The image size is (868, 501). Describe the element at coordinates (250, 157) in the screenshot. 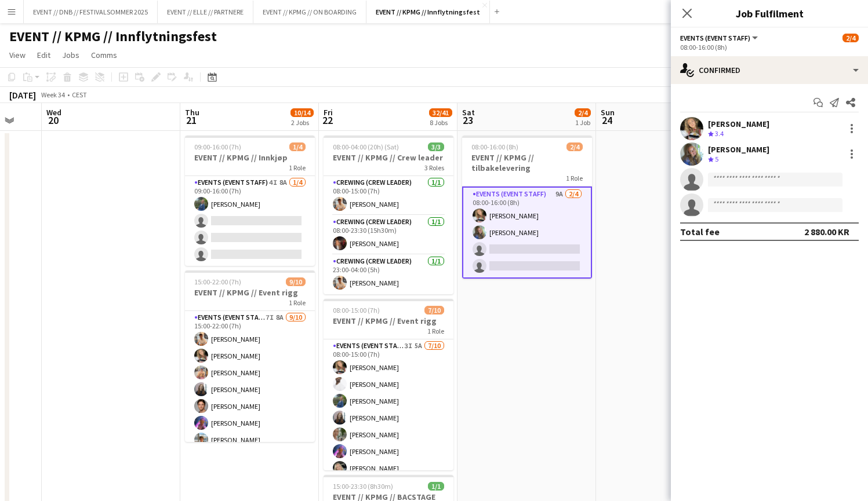

I see `h3: EVENT // KPMG // Innkjøp` at that location.